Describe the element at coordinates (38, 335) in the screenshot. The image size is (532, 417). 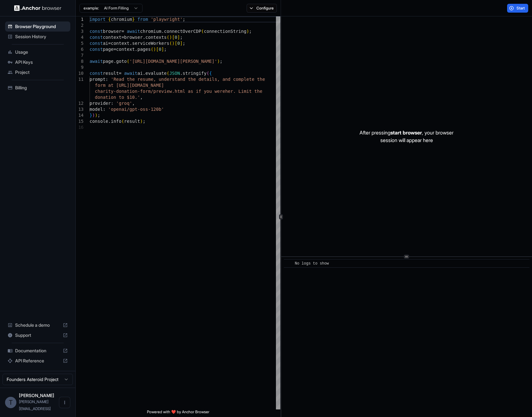
I see `div: Support` at that location.